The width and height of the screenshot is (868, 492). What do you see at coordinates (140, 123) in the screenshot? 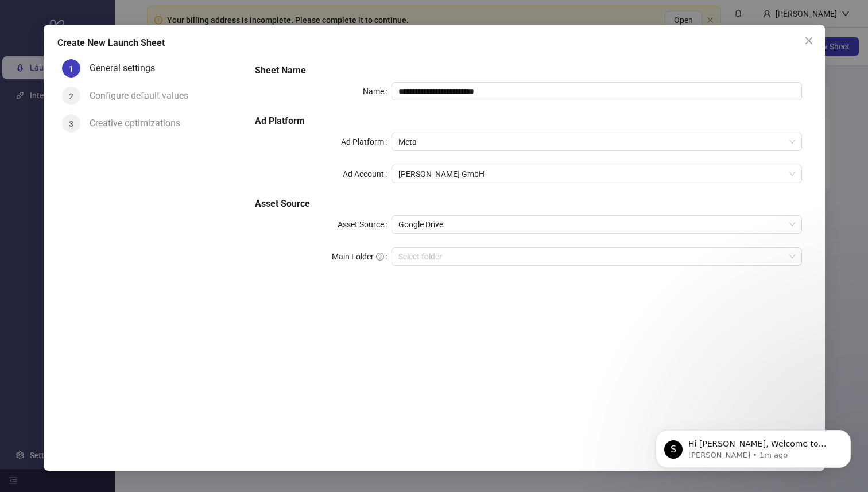
I see `div: Creative optimizations` at bounding box center [140, 123].